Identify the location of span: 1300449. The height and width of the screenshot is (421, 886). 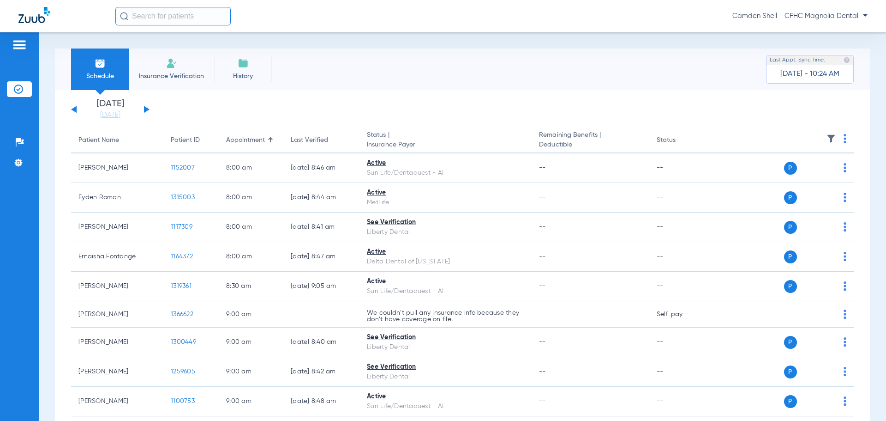
(183, 342).